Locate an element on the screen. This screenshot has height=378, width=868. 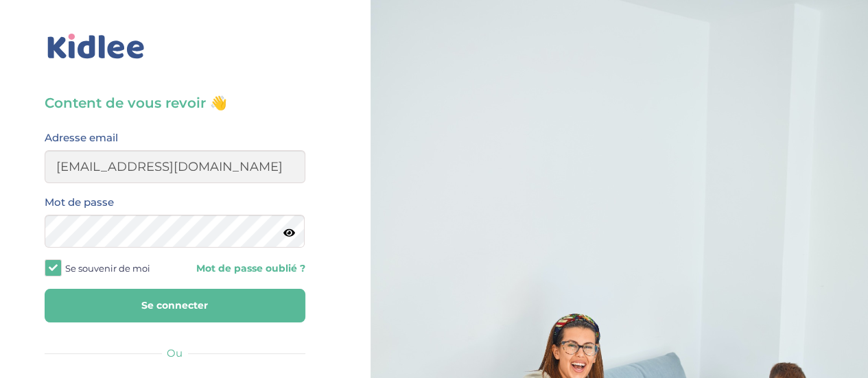
span: Se souvenir de moi is located at coordinates (107, 268).